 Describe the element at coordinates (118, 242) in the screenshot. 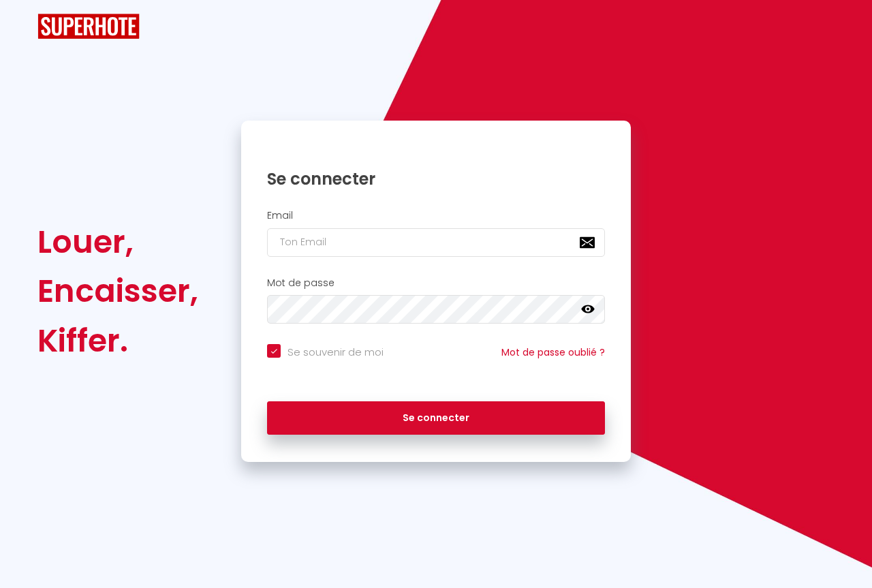

I see `div: Louer,` at that location.